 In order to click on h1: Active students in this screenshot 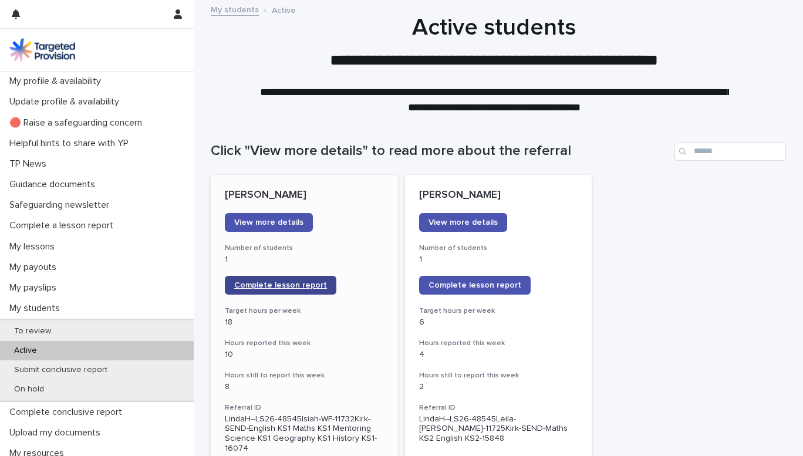, I will do `click(494, 28)`.